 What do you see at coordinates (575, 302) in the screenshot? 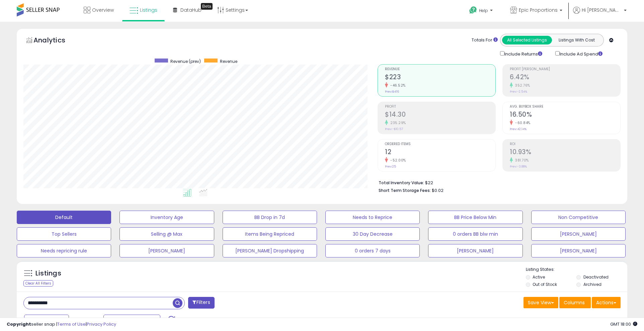
I see `button: Columns` at bounding box center [575, 302].